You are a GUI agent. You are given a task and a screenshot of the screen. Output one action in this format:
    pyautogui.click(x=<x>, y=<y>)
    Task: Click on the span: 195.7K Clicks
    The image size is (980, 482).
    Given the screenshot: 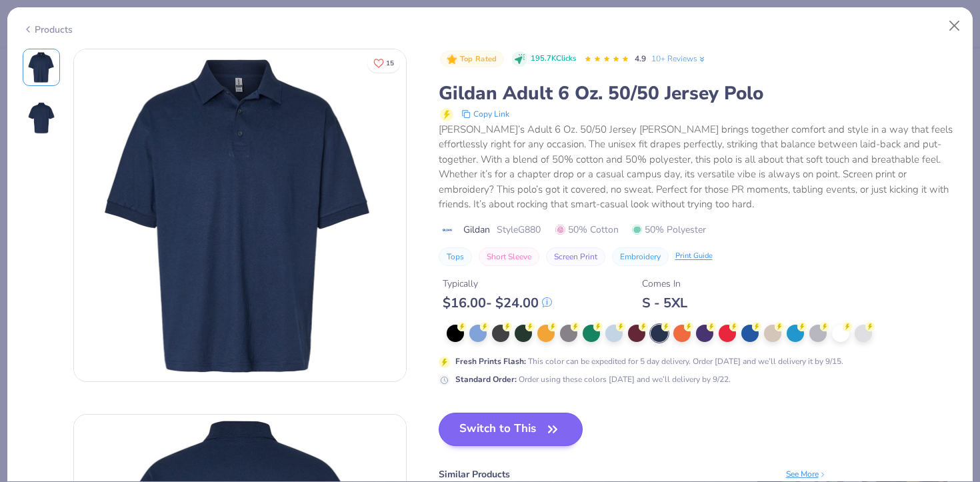 What is the action you would take?
    pyautogui.click(x=553, y=59)
    